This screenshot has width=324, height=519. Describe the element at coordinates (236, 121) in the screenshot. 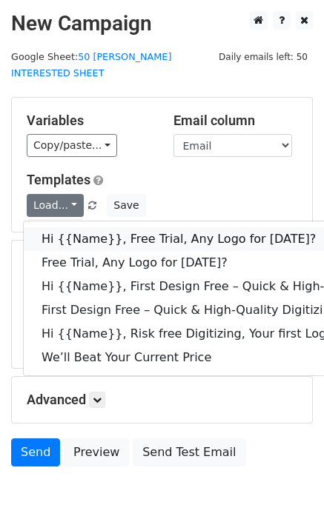

I see `h5: Email column` at that location.